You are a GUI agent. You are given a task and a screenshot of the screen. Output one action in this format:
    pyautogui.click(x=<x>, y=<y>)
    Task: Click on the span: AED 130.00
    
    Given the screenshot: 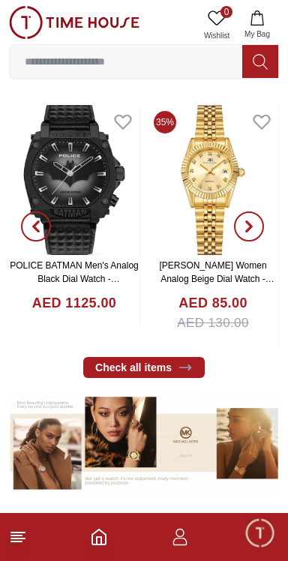 What is the action you would take?
    pyautogui.click(x=213, y=323)
    